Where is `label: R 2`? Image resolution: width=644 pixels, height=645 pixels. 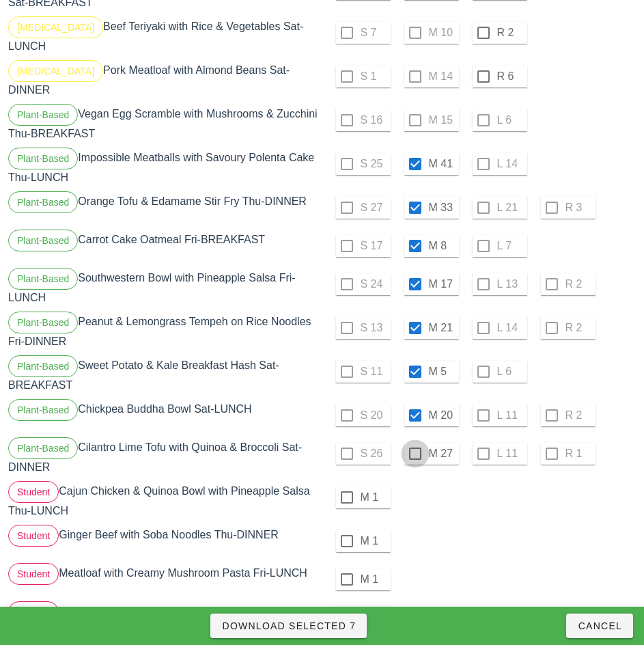 label: R 2 is located at coordinates (511, 33).